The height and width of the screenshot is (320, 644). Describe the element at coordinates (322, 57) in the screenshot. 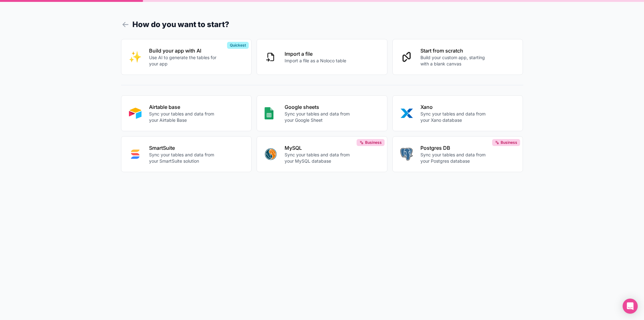

I see `button: Import a fileImport a file as a Noloco table` at that location.